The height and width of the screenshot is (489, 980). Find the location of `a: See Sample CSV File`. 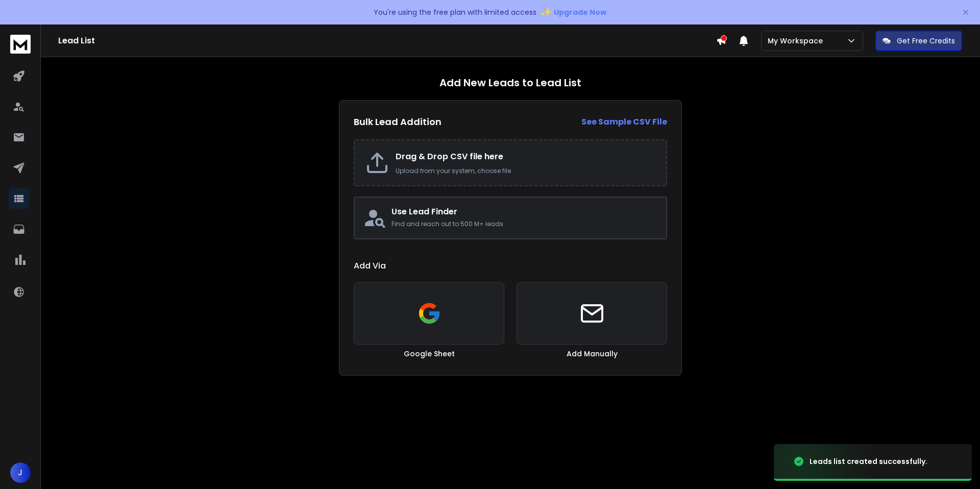

a: See Sample CSV File is located at coordinates (624, 122).